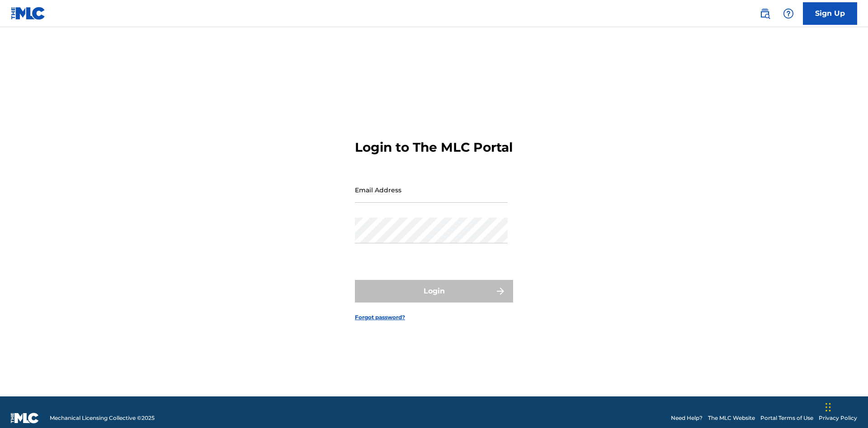 The width and height of the screenshot is (868, 428). What do you see at coordinates (433, 147) in the screenshot?
I see `h3: Login to The MLC Portal` at bounding box center [433, 147].